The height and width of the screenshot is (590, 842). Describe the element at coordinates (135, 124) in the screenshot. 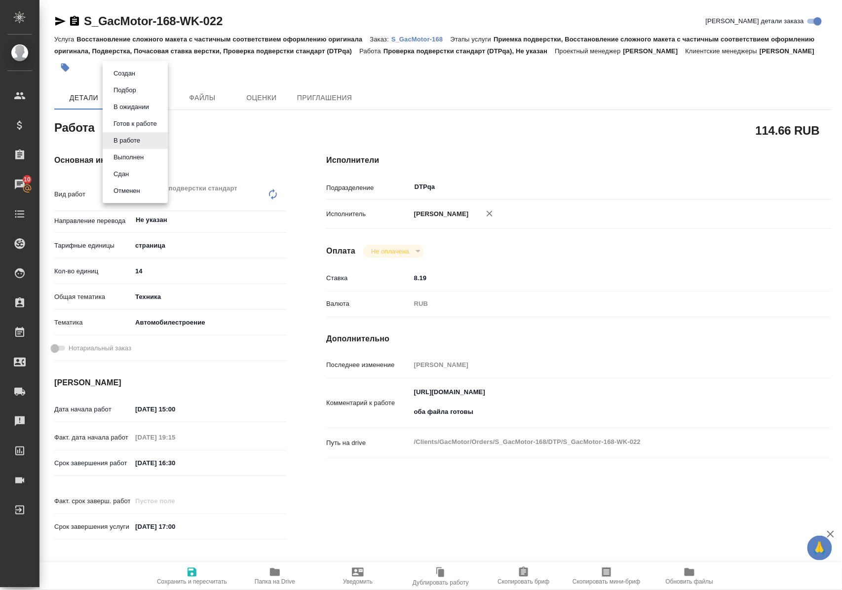

I see `button: Готов к работе` at that location.